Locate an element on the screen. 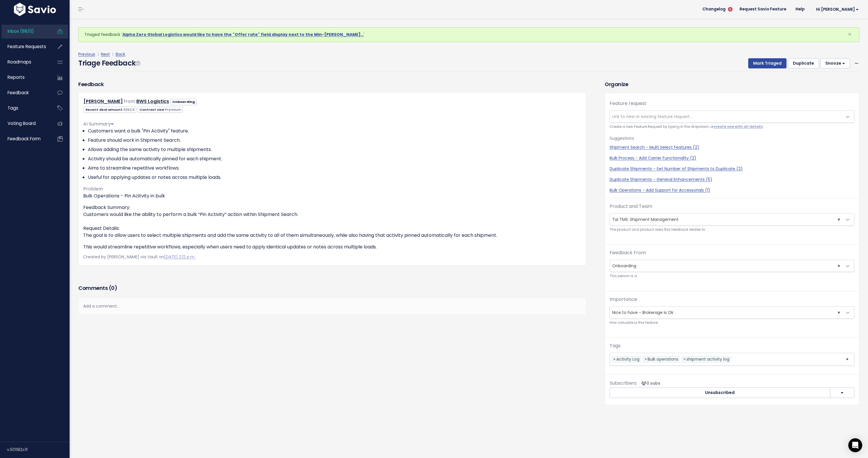  li: Feature should work in Shipment Search. is located at coordinates (335, 140).